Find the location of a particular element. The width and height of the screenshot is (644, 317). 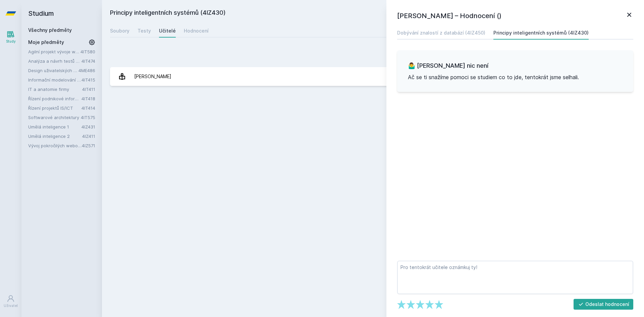

a: 4ME486 is located at coordinates (87, 70).